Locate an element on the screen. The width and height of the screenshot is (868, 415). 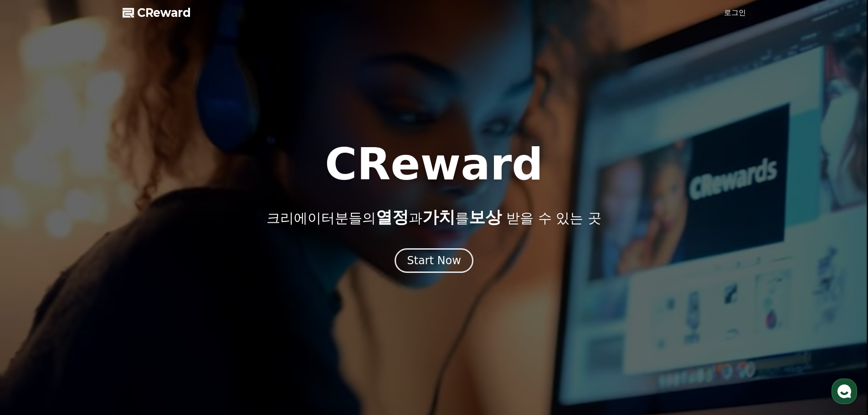
h1: CReward is located at coordinates (434, 165).